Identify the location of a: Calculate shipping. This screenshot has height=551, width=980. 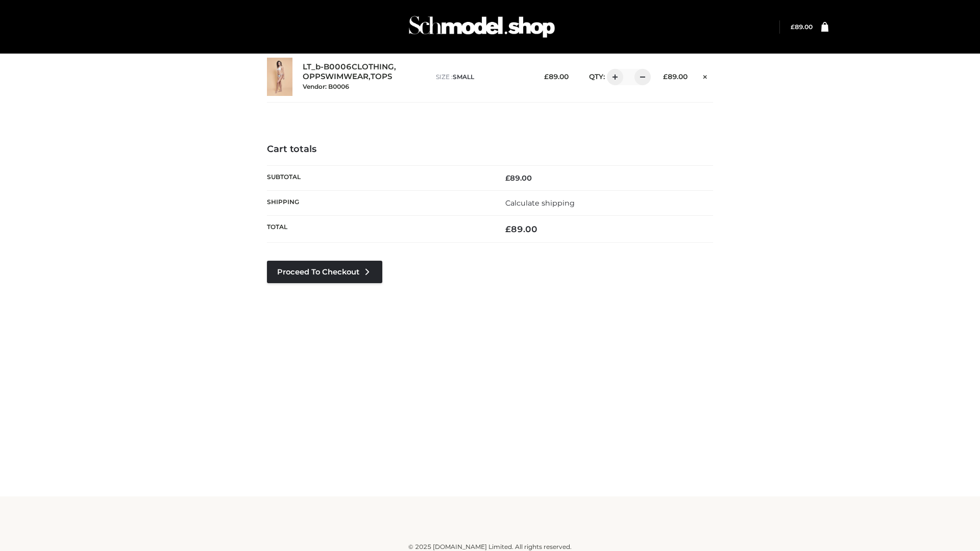
(540, 203).